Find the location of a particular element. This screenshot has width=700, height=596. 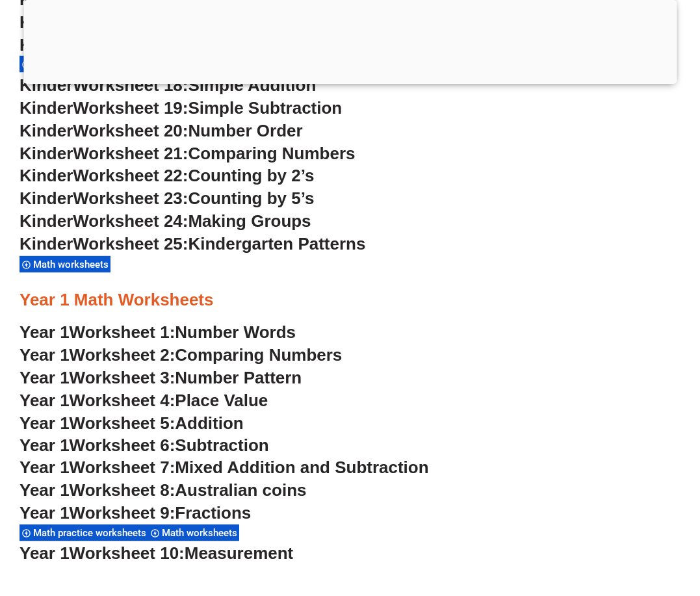

span: Measurement is located at coordinates (239, 553).